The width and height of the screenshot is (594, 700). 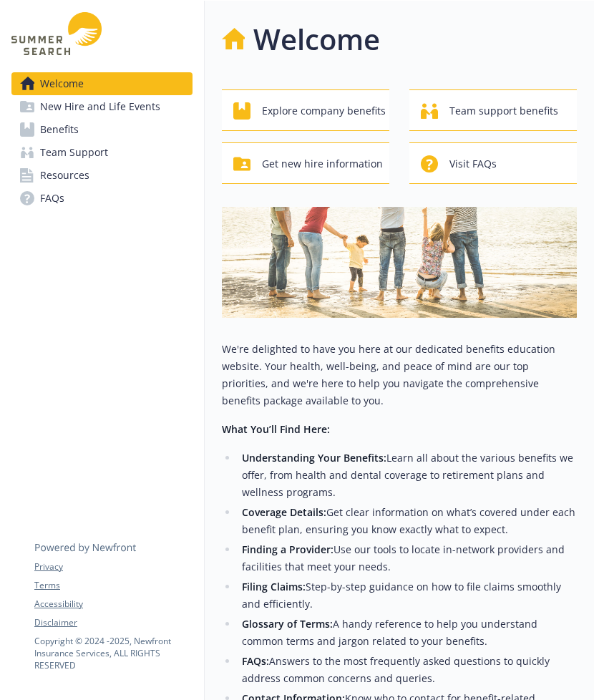 I want to click on a: Accessibility, so click(x=114, y=604).